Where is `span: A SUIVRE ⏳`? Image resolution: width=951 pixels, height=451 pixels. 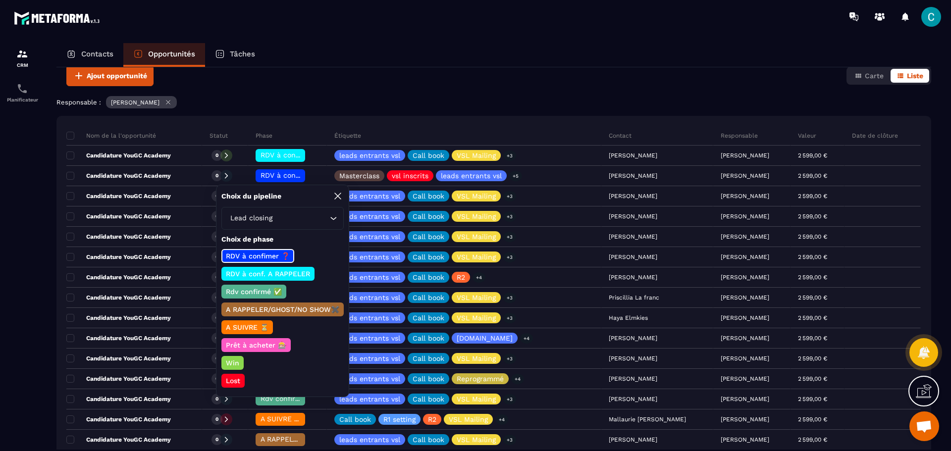
span: A SUIVRE ⏳ is located at coordinates (281, 419).